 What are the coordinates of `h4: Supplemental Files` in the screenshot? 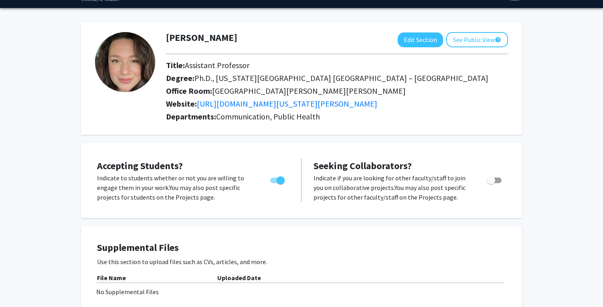 It's located at (302, 248).